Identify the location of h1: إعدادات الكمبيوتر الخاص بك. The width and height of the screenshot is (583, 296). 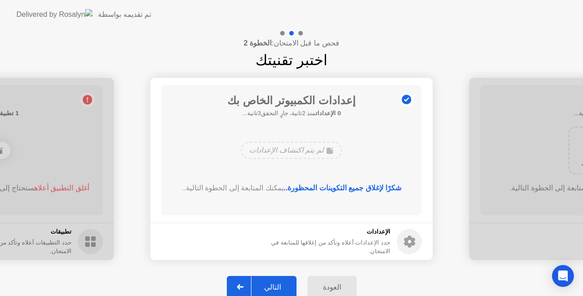
(291, 101).